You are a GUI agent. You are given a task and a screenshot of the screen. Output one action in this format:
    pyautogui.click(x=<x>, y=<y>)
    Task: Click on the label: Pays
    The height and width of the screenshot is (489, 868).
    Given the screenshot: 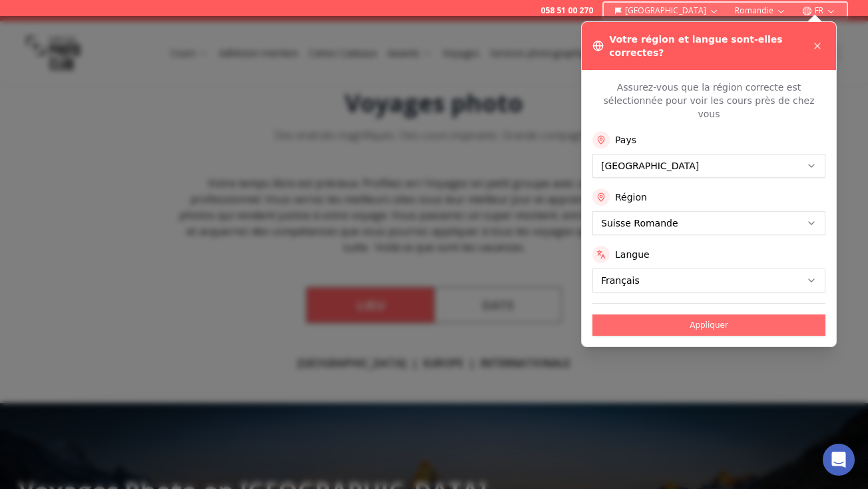 What is the action you would take?
    pyautogui.click(x=626, y=140)
    